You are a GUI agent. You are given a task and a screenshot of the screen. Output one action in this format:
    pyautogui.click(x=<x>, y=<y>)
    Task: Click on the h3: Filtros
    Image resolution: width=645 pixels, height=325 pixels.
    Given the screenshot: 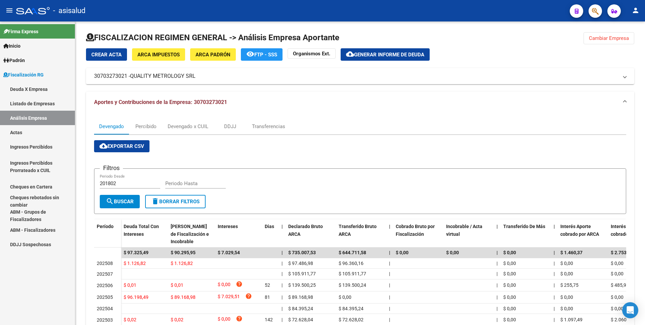 What is the action you would take?
    pyautogui.click(x=111, y=168)
    